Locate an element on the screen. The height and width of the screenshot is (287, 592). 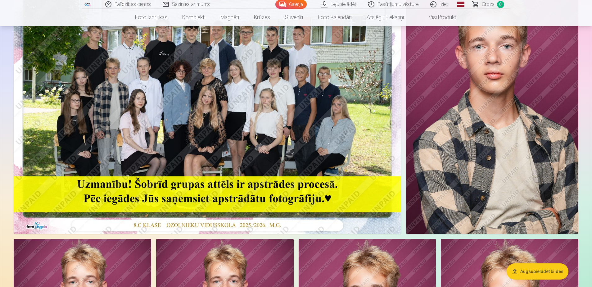
a: Visi produkti is located at coordinates (438, 17).